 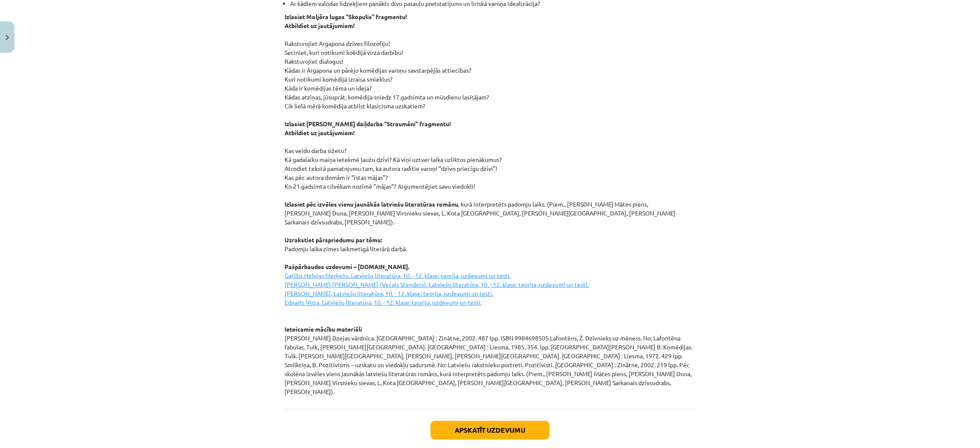 I want to click on strong: Izlasiet pēc izvēles vienu jaunākās latviešu literatūras romānu, so click(x=371, y=204).